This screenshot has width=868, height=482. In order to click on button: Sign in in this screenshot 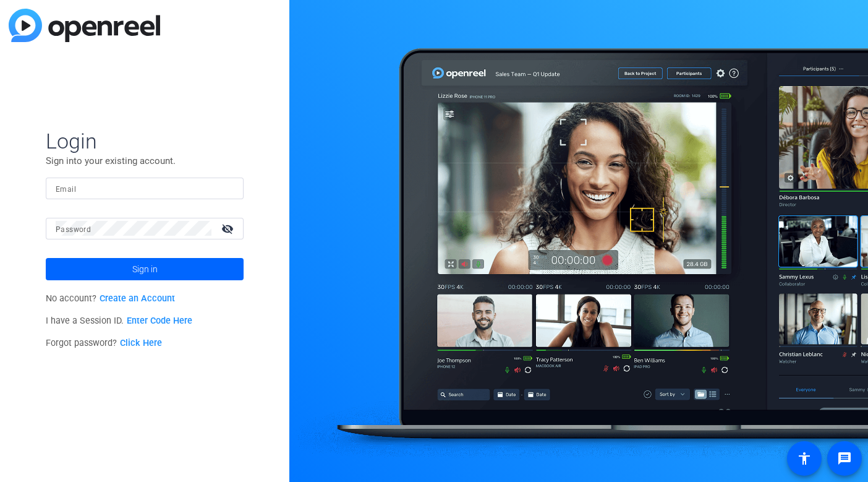, I will do `click(145, 269)`.